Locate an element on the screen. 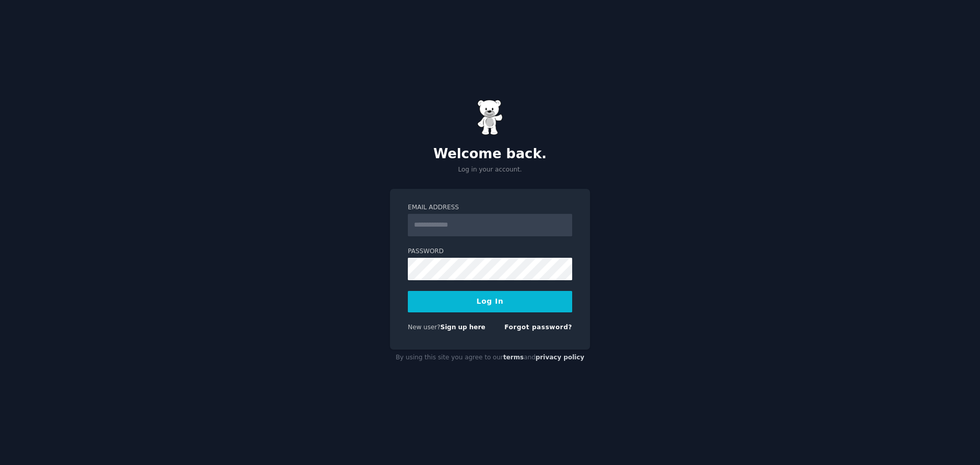 The width and height of the screenshot is (980, 465). a: privacy policy is located at coordinates (560, 357).